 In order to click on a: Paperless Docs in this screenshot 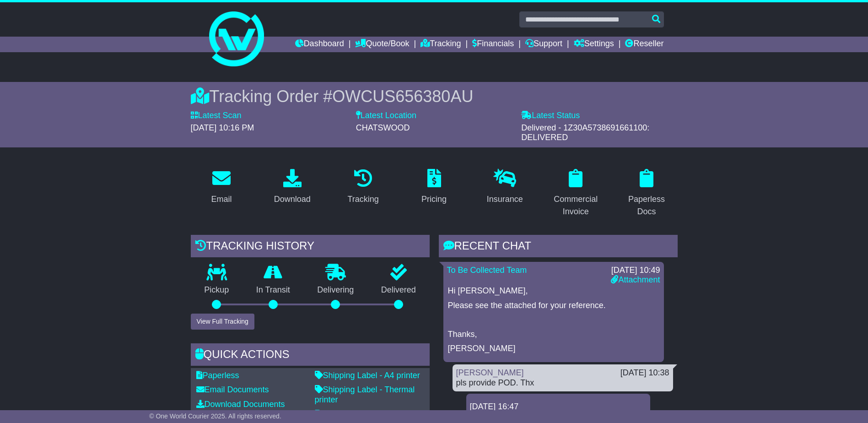, I will do `click(647, 193)`.